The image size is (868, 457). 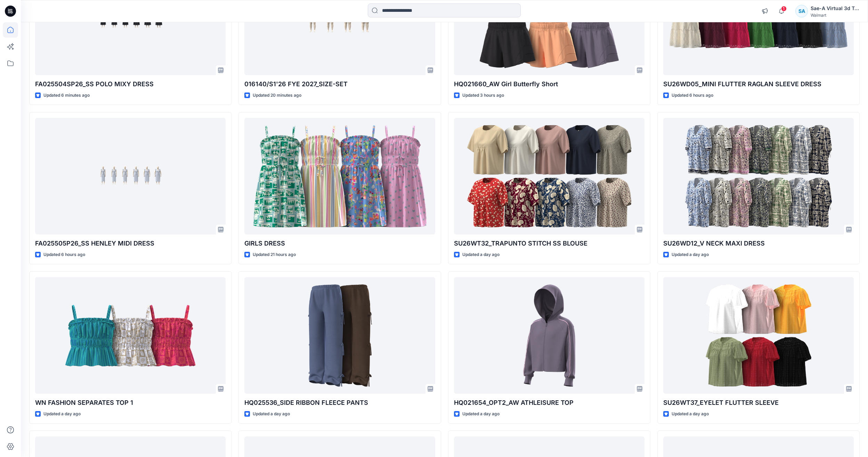 What do you see at coordinates (759, 176) in the screenshot?
I see `a: SU26WD12_V NECK MAXI DRESS` at bounding box center [759, 176].